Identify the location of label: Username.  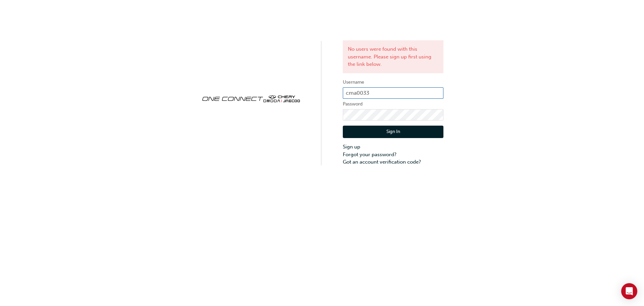
(393, 83).